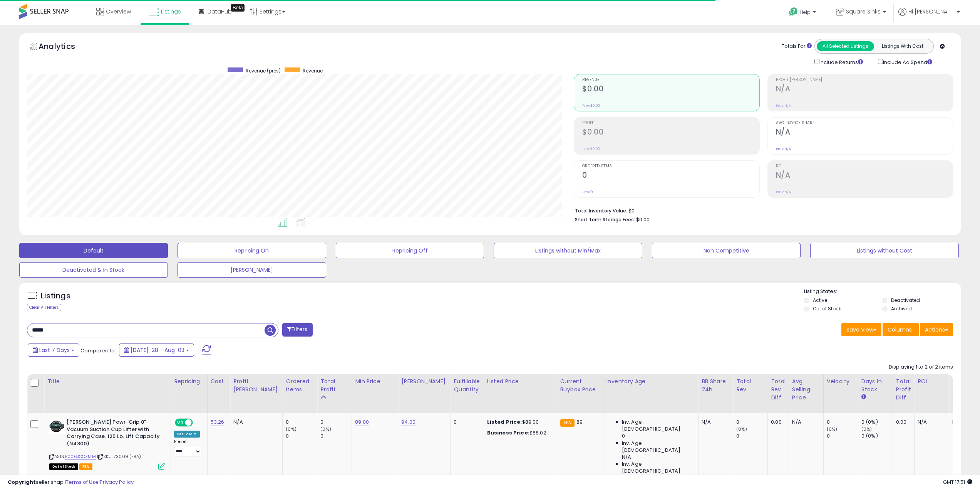  I want to click on i: Get Help, so click(793, 12).